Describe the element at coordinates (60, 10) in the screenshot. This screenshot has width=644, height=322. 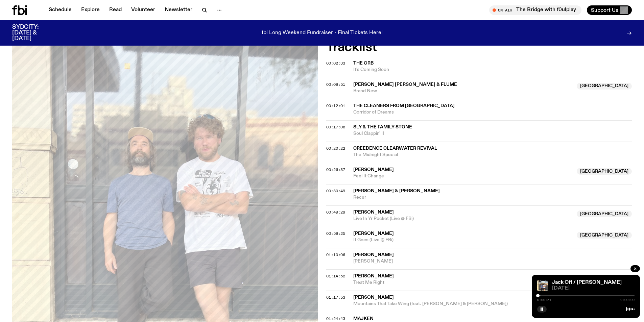
I see `a: Schedule` at that location.